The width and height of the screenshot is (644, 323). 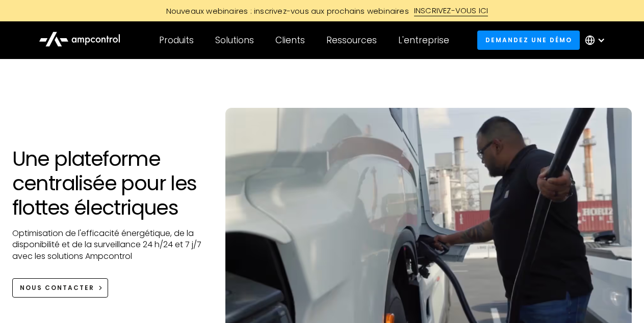 What do you see at coordinates (322, 11) in the screenshot?
I see `a: Nouveaux webinaires : inscrivez-vous aux prochains webinairesINSCRIVEZ-VOUS ICI` at bounding box center [322, 11].